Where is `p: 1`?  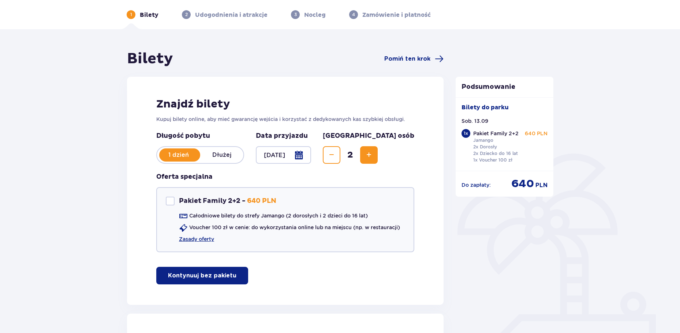
p: 1 is located at coordinates (131, 15).